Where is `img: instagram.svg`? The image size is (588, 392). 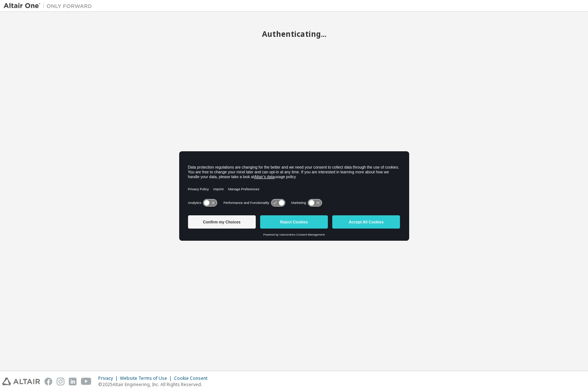 img: instagram.svg is located at coordinates (60, 381).